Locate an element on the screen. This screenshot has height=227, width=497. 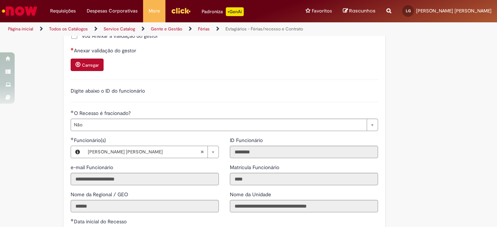
label: Digite abaixo o ID do funcionário is located at coordinates (108, 91).